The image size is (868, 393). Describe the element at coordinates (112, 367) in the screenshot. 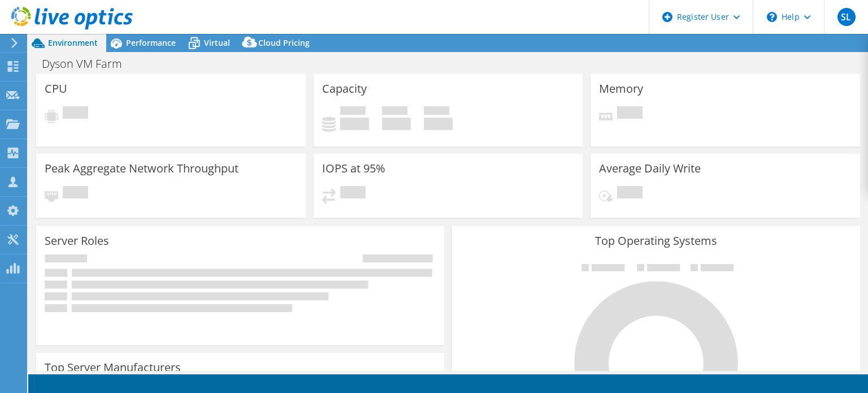

I see `h3: Top Server Manufacturers` at that location.